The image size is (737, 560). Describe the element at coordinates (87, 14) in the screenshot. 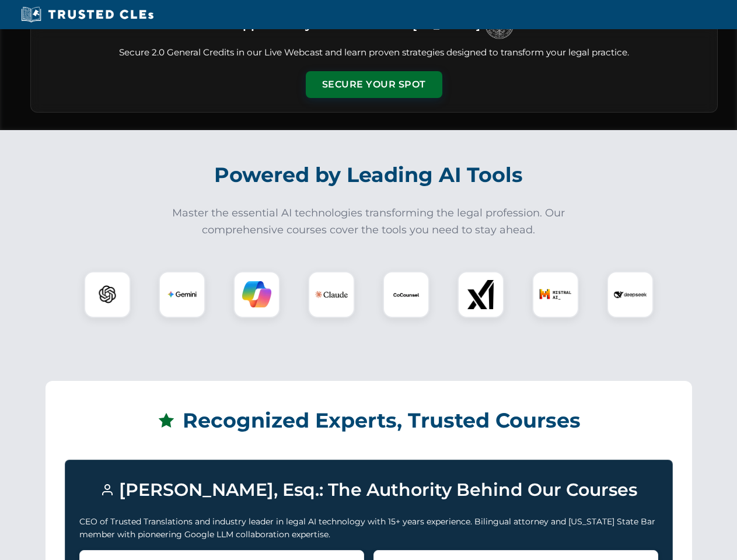

I see `img: Trusted CLEs` at that location.